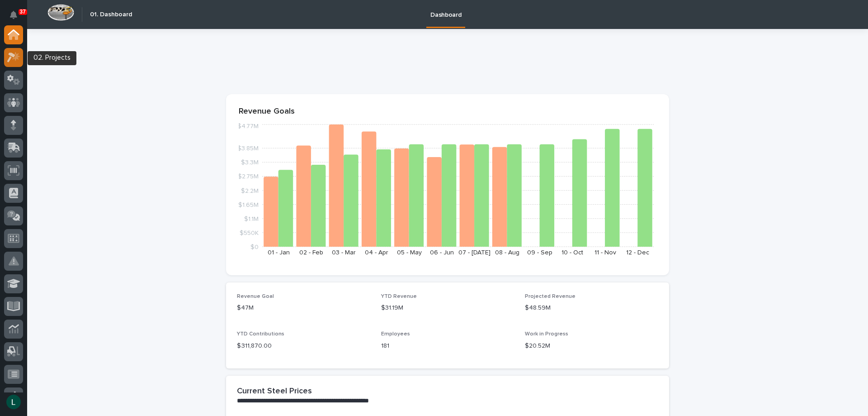 This screenshot has height=416, width=868. Describe the element at coordinates (275, 391) in the screenshot. I see `h2: Current Steel Prices` at that location.